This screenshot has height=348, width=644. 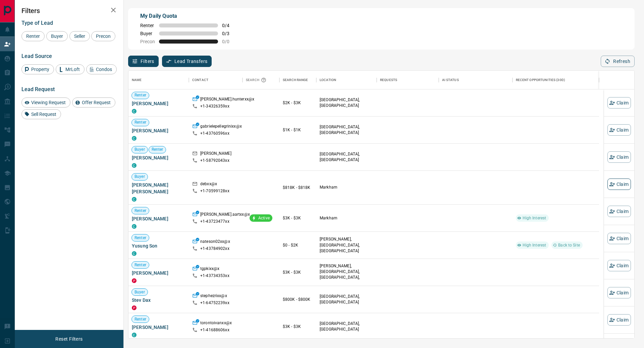 I want to click on p: +1- 64752239xx, so click(x=214, y=303).